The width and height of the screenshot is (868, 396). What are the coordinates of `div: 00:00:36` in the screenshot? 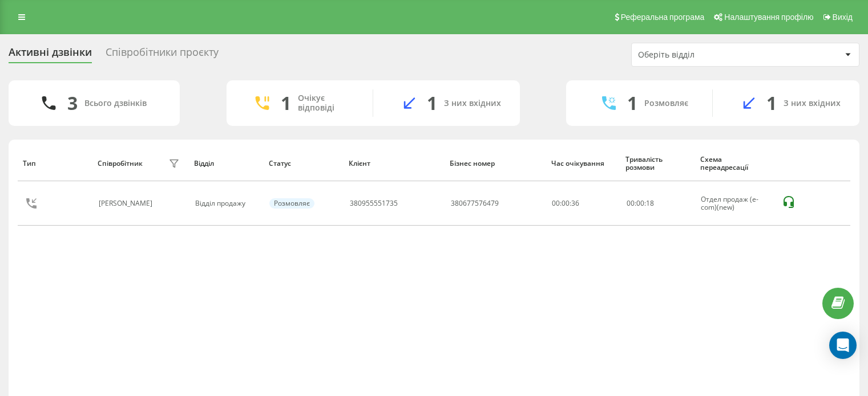 It's located at (583, 204).